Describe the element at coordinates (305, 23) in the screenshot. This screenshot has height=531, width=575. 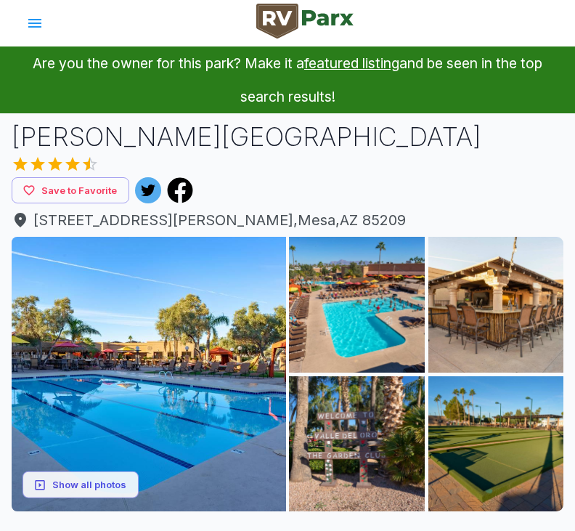
I see `a: RVParx Logo` at that location.